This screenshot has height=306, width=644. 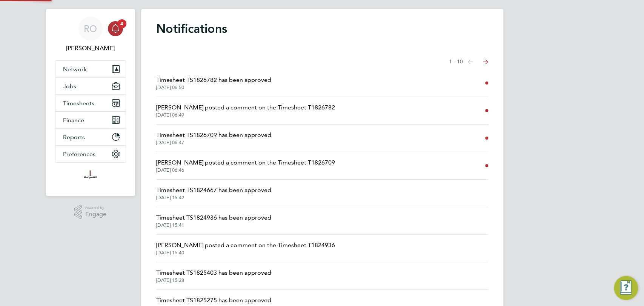 What do you see at coordinates (91, 137) in the screenshot?
I see `button: Reports` at bounding box center [91, 137].